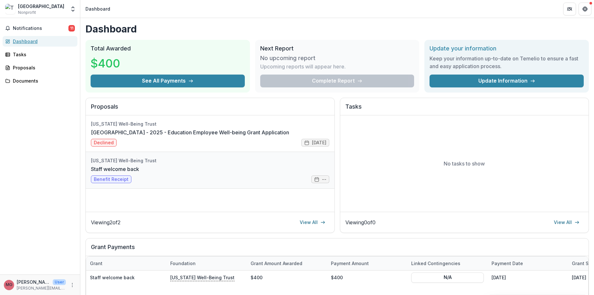 The image size is (594, 295). I want to click on p: Viewing 0 of 0, so click(361, 222).